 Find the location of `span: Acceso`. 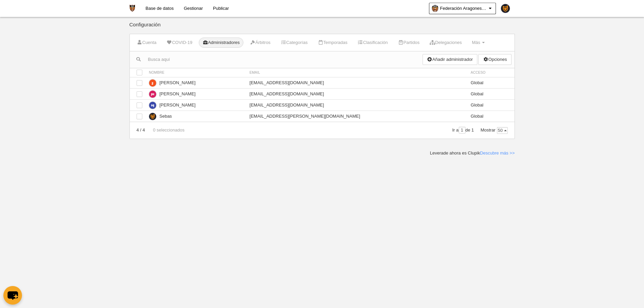

span: Acceso is located at coordinates (478, 72).